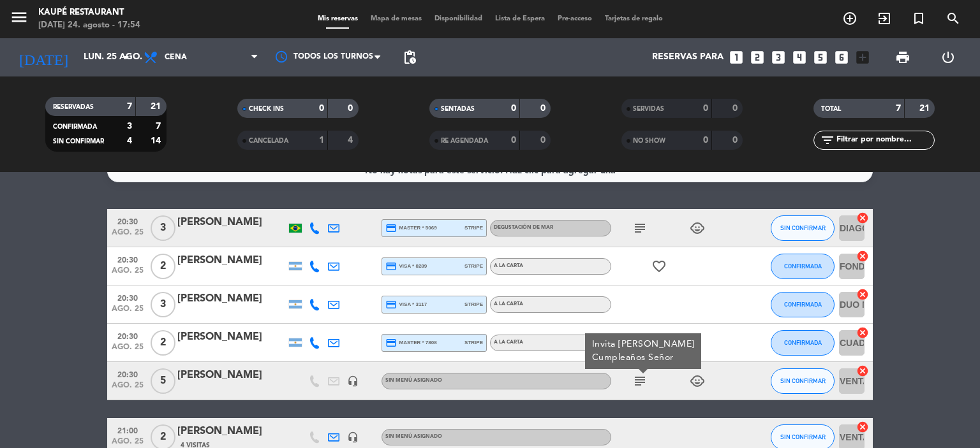 The width and height of the screenshot is (980, 448). What do you see at coordinates (649, 141) in the screenshot?
I see `span: NO SHOW` at bounding box center [649, 141].